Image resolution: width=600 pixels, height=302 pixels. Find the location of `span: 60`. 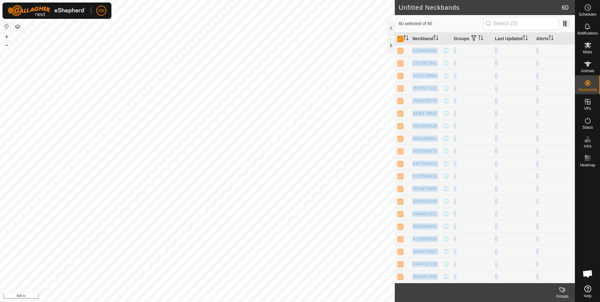

span: 60 is located at coordinates (565, 8).